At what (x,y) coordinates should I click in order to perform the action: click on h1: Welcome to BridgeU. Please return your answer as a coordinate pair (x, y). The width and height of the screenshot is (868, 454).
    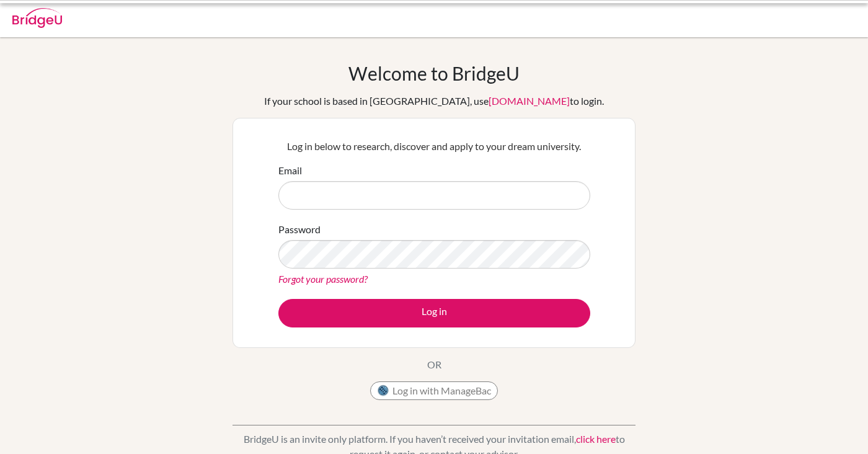
    Looking at the image, I should click on (434, 73).